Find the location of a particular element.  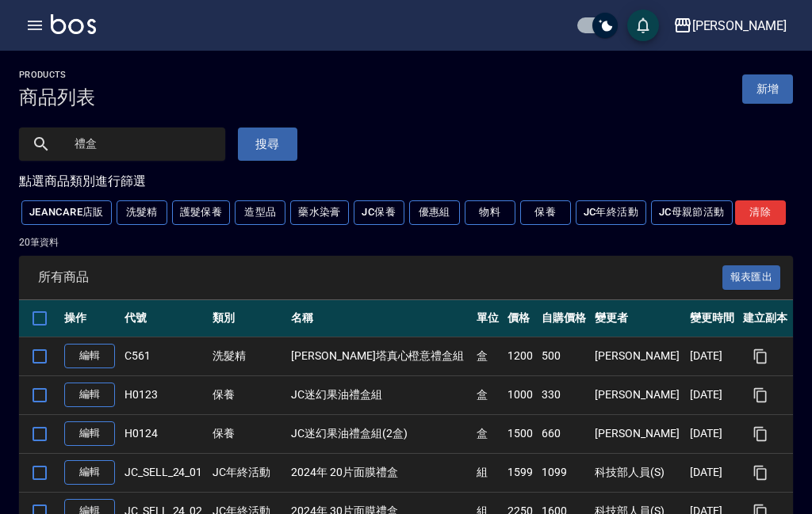

td: 洗髮精 is located at coordinates (248, 356).